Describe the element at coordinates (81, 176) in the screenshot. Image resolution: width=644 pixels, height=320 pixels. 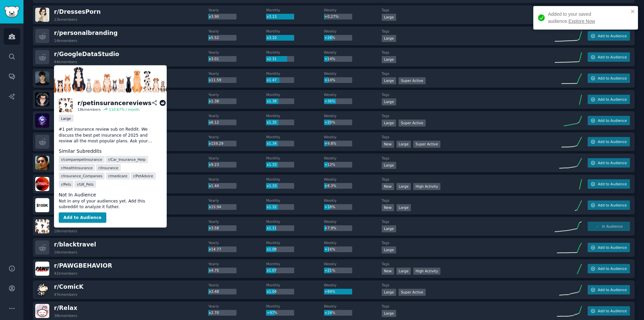
I see `span: r/ Insurance_Companies` at that location.